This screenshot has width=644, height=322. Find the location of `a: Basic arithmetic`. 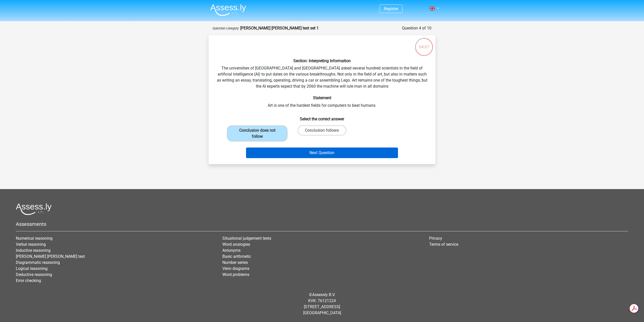

a: Basic arithmetic is located at coordinates (237, 257).